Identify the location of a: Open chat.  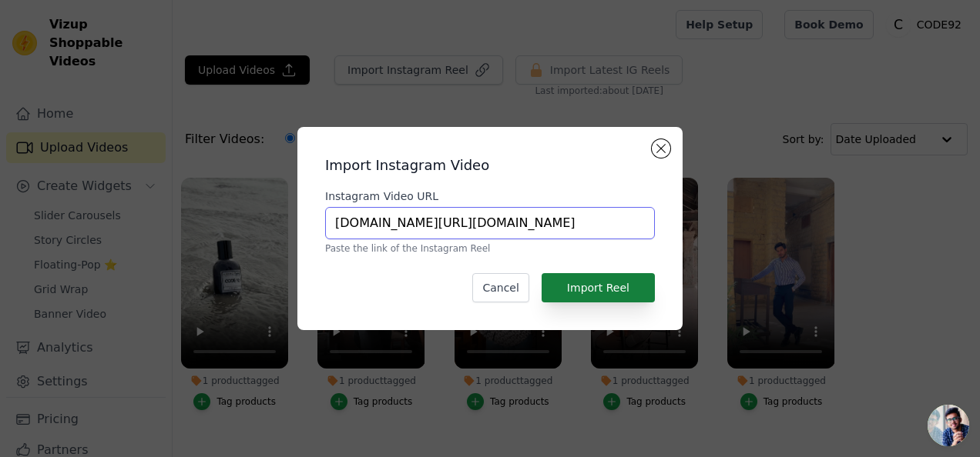
(949, 426).